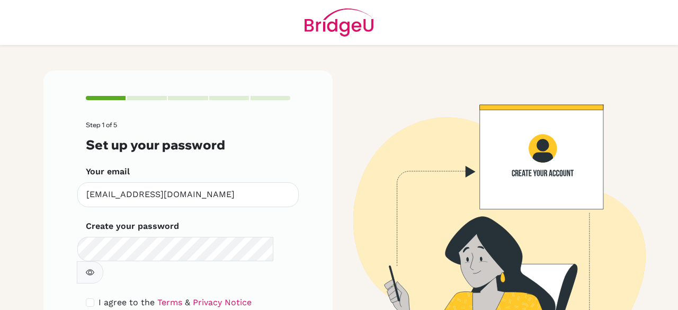 This screenshot has height=310, width=678. What do you see at coordinates (132, 226) in the screenshot?
I see `label: Create your password` at bounding box center [132, 226].